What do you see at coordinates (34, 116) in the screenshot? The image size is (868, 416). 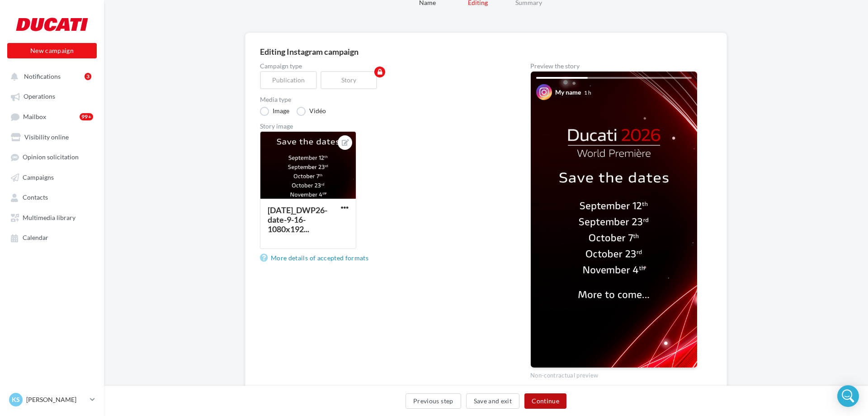 I see `span: Mailbox` at bounding box center [34, 116].